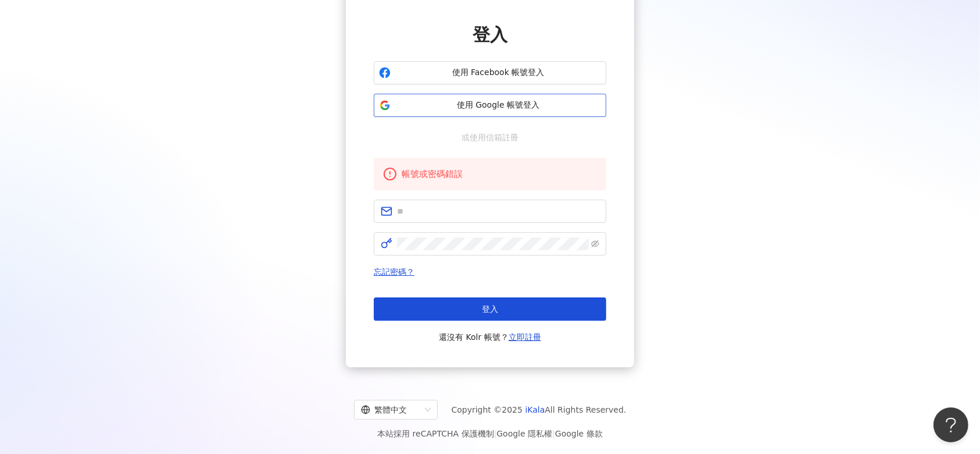 The image size is (980, 454). Describe the element at coordinates (499, 174) in the screenshot. I see `div: 帳號或密碼錯誤` at that location.